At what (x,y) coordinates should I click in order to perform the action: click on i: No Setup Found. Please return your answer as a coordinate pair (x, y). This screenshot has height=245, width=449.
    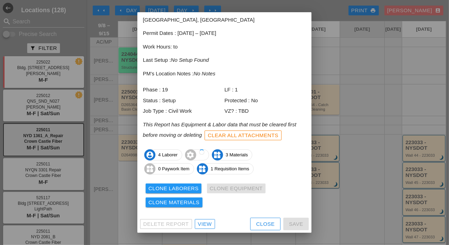
    Looking at the image, I should click on (190, 60).